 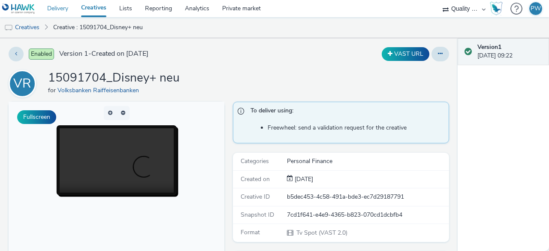 I want to click on a: Creative : 15091704_Disney+ neu, so click(x=98, y=27).